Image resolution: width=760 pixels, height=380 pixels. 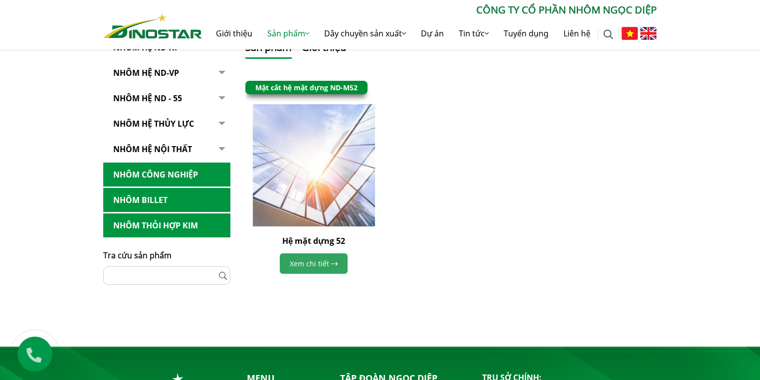 What do you see at coordinates (324, 49) in the screenshot?
I see `button: Giới thiệu` at bounding box center [324, 49].